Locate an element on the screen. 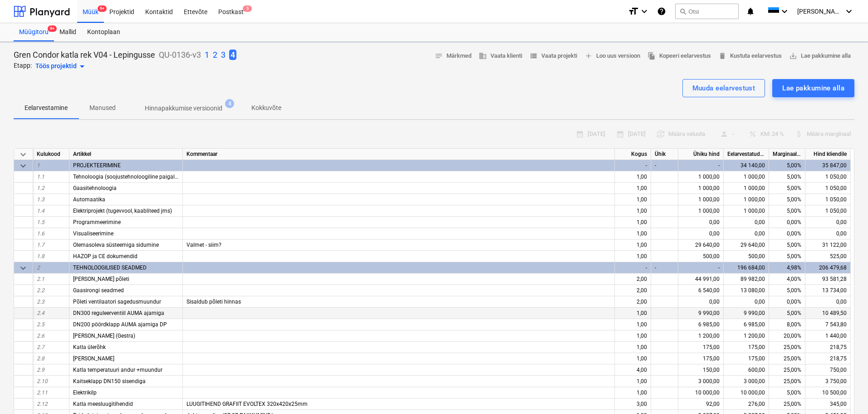  i: Abikeskus is located at coordinates (662, 11).